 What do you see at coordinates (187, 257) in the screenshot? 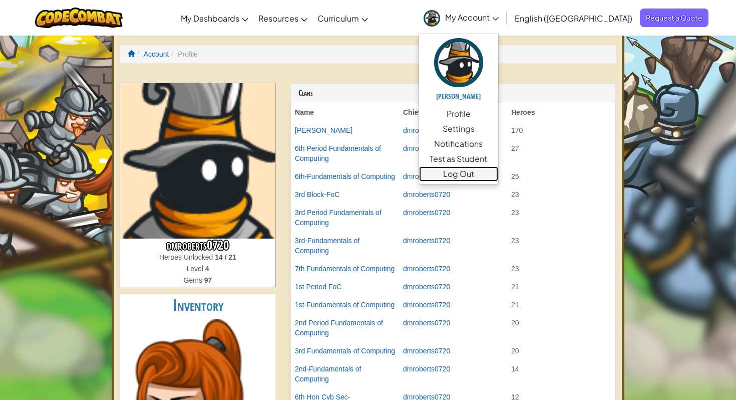
I see `span: Heroes Unlocked` at bounding box center [187, 257].